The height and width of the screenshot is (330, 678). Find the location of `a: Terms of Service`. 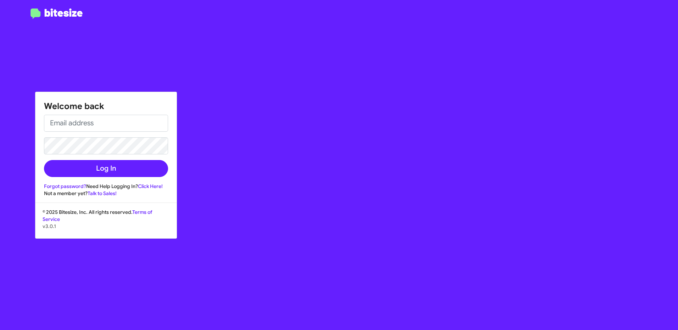

a: Terms of Service is located at coordinates (97, 216).